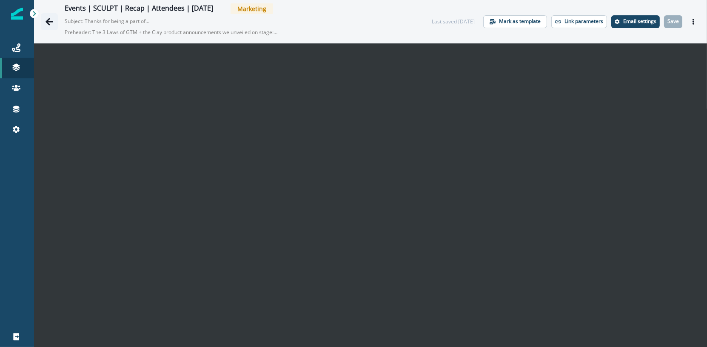  Describe the element at coordinates (49, 22) in the screenshot. I see `button: Go back` at that location.